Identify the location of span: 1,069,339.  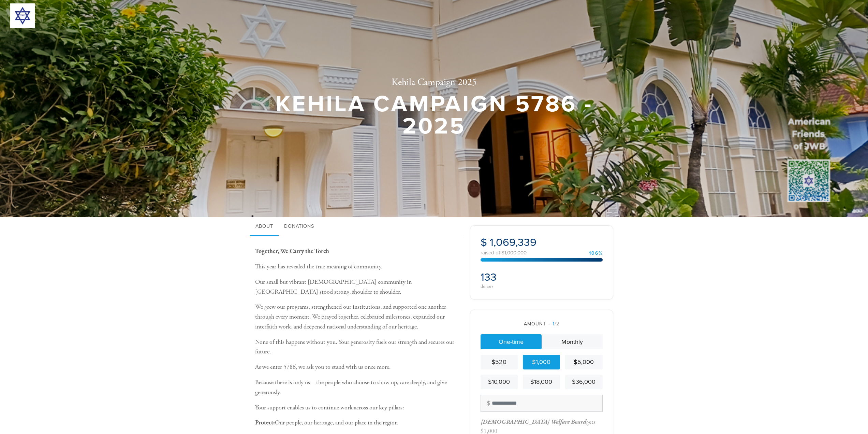
(513, 243).